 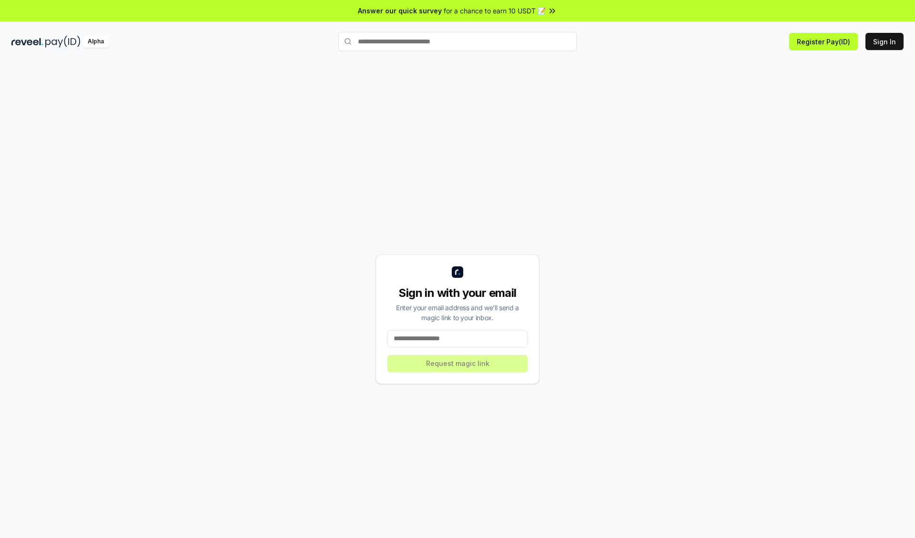 I want to click on img: pay_id, so click(x=63, y=41).